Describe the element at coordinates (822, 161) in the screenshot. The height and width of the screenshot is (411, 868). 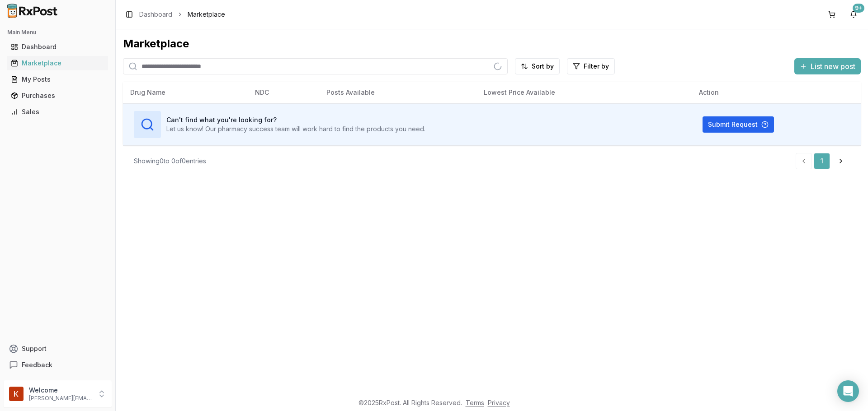
I see `a: 1` at that location.